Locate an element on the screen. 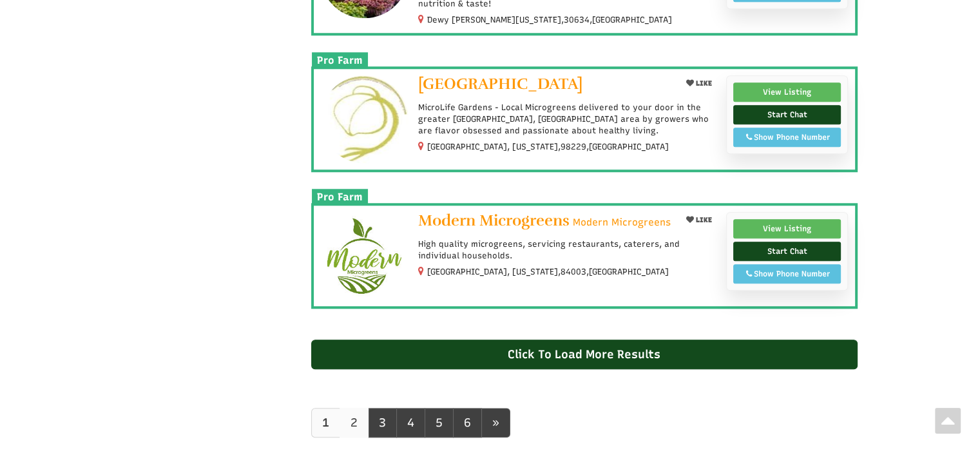 The height and width of the screenshot is (453, 980). span: 84003 is located at coordinates (574, 272).